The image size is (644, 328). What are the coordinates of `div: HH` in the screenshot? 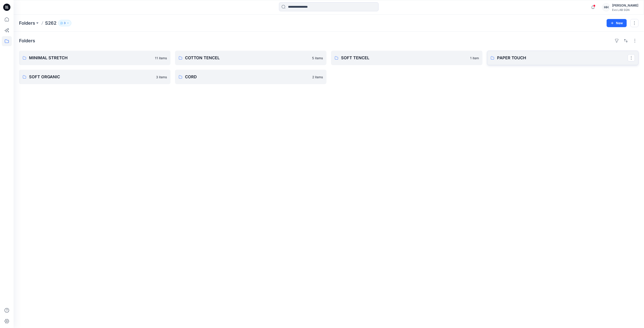 It's located at (606, 7).